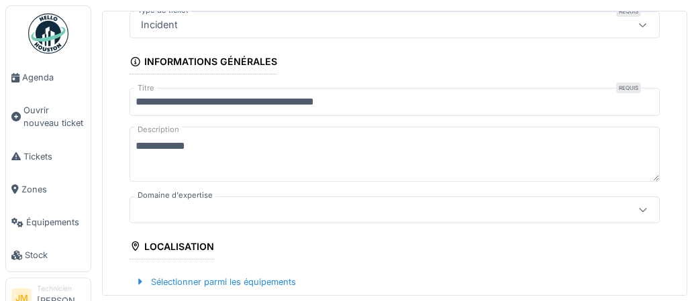  Describe the element at coordinates (48, 34) in the screenshot. I see `img: Badge_color-CXgf-gQk.svg` at that location.